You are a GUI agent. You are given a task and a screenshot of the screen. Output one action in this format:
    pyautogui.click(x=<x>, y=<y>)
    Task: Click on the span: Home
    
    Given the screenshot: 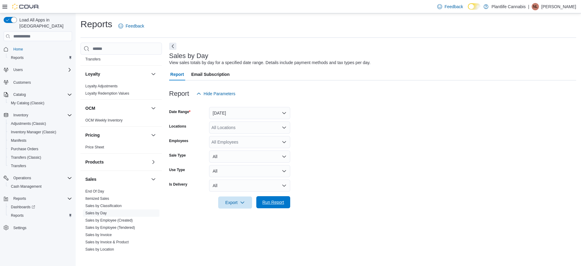 What is the action you would take?
    pyautogui.click(x=41, y=49)
    